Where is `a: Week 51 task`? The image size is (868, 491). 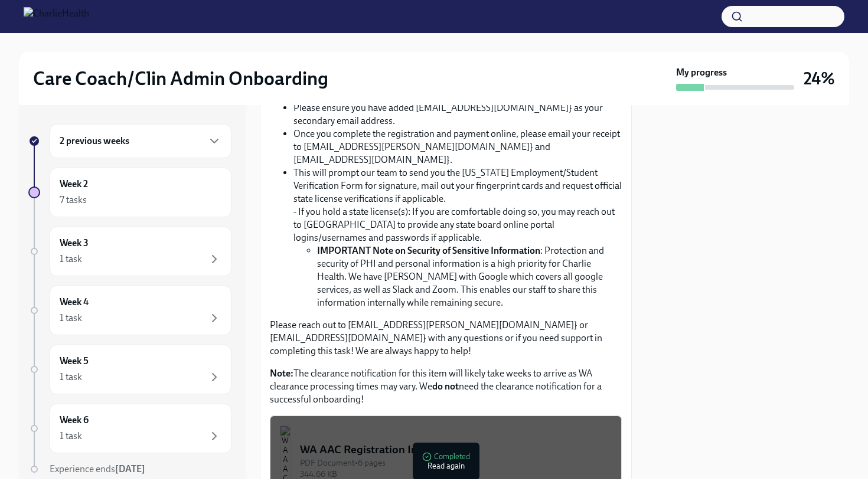
a: Week 51 task is located at coordinates (130, 369).